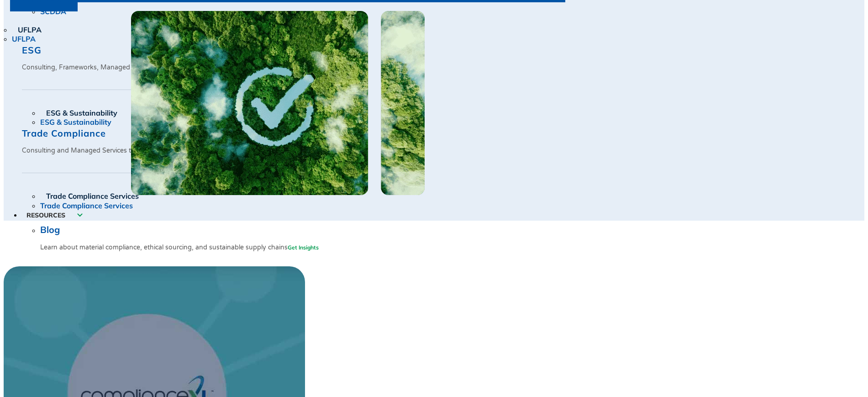 This screenshot has height=397, width=868. I want to click on p: Consulting, Frameworks, Managed Compliance Solutions including Software and Services, so click(177, 67).